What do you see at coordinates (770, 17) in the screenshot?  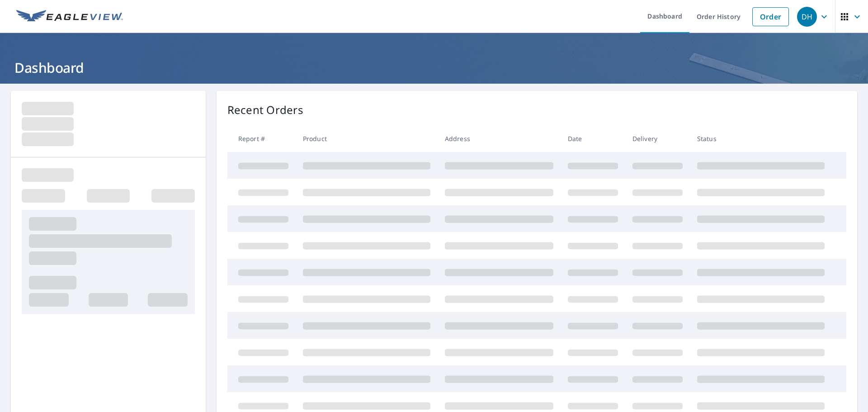 I see `a: Order` at bounding box center [770, 17].